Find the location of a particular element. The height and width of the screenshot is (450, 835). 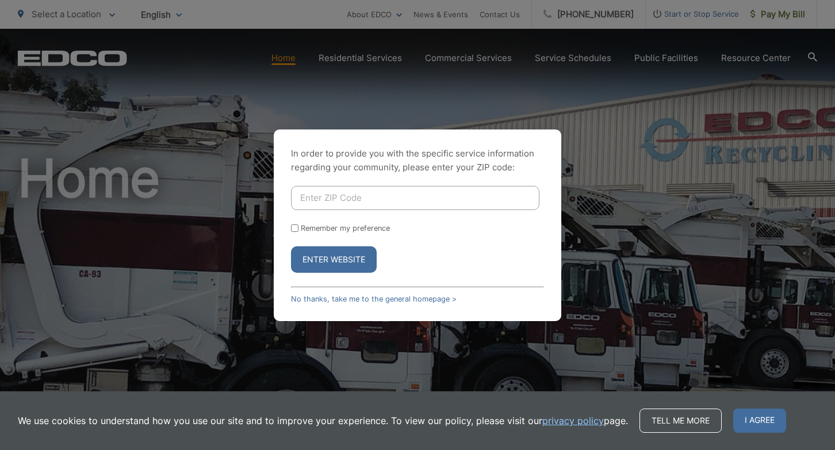

input: Enter ZIP Code is located at coordinates (415, 198).